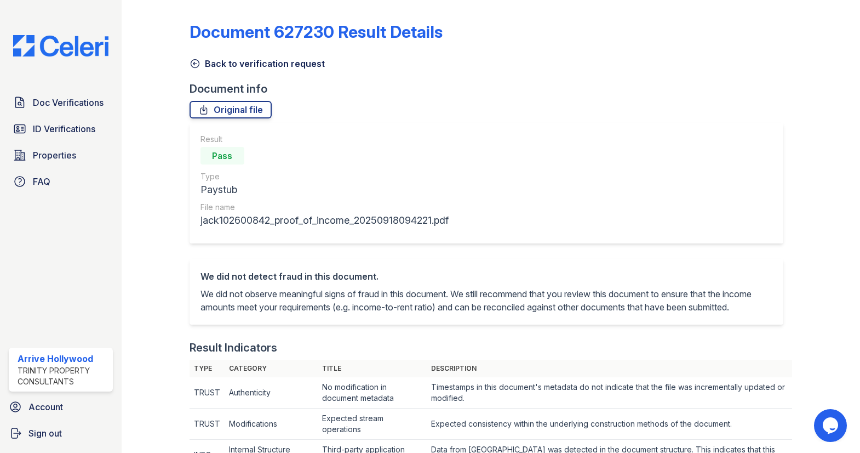 The height and width of the screenshot is (453, 860). Describe the element at coordinates (68, 102) in the screenshot. I see `span: Doc Verifications` at that location.